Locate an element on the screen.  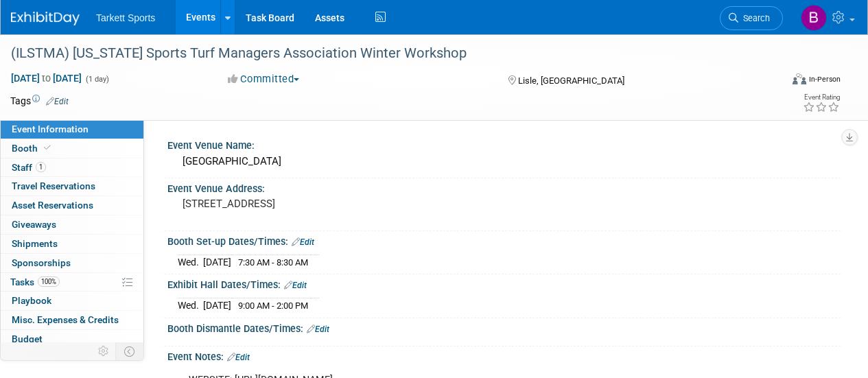
td: Tags is located at coordinates (39, 101).